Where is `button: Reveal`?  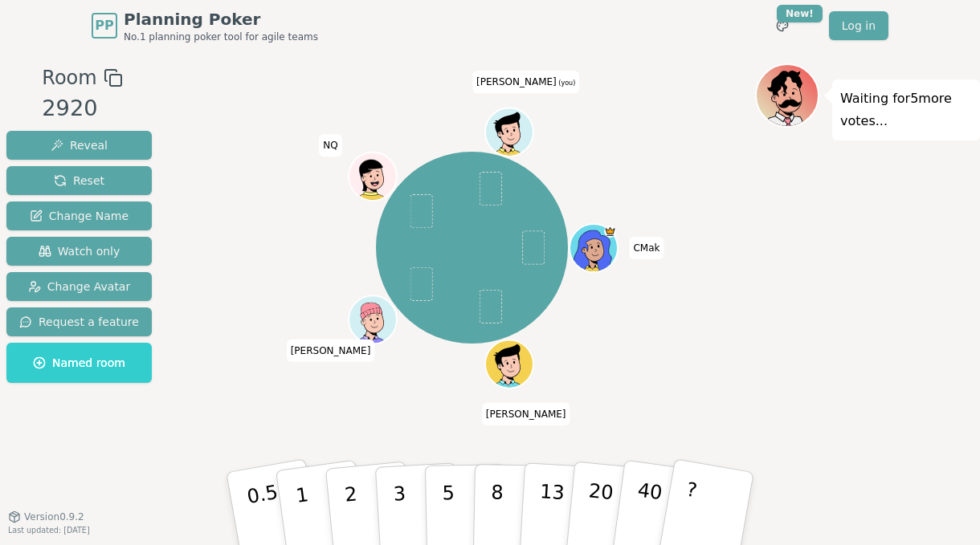
button: Reveal is located at coordinates (78, 146).